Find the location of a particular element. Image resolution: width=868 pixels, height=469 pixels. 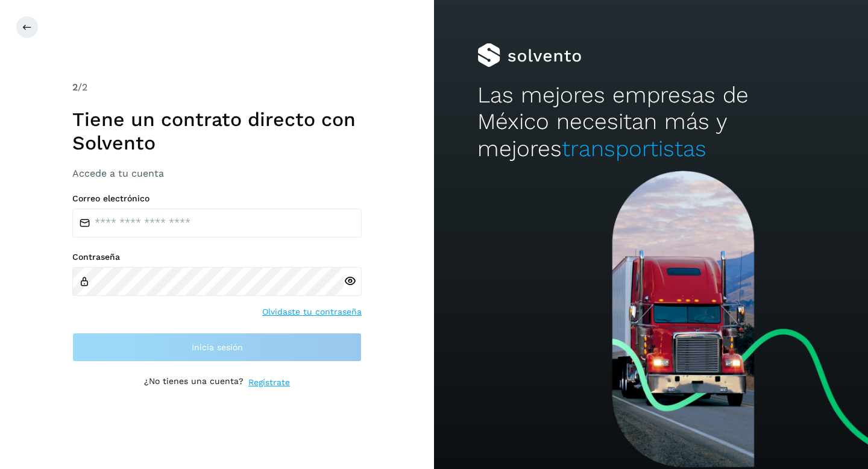

label: Contraseña is located at coordinates (217, 257).